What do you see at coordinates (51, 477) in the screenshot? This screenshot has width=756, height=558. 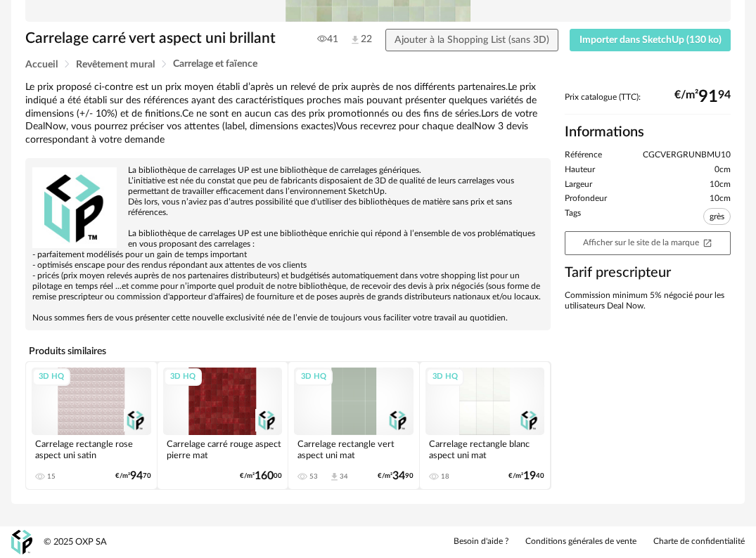 I see `div: 15` at bounding box center [51, 477].